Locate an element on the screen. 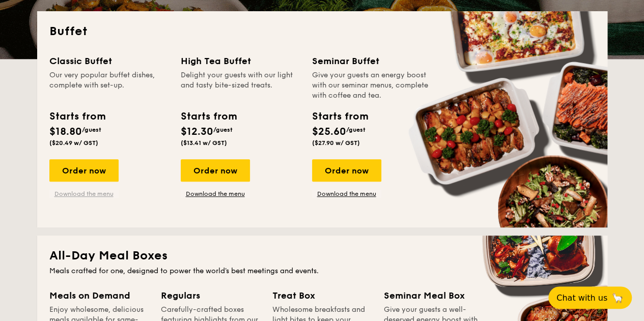  span: ($20.49 w/ GST) is located at coordinates (74, 143).